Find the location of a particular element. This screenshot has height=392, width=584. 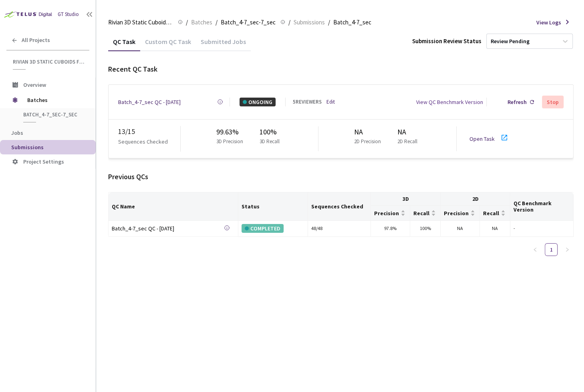

div: Recent QC Task is located at coordinates (340, 69).